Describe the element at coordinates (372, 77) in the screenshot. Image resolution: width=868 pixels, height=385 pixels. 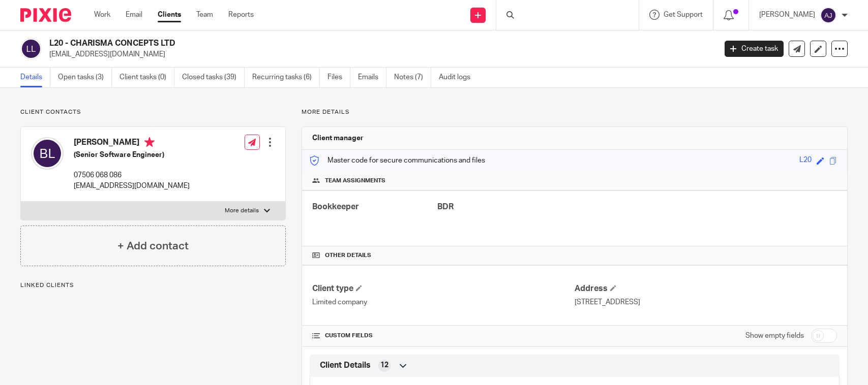
I see `a: Emails` at that location.